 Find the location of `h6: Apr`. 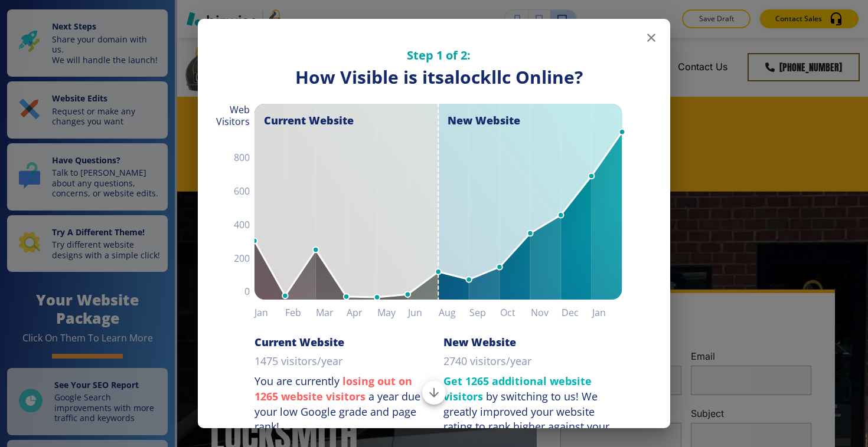

h6: Apr is located at coordinates (362, 313).